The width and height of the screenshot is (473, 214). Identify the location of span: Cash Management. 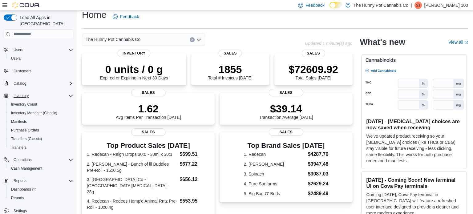
(27, 169).